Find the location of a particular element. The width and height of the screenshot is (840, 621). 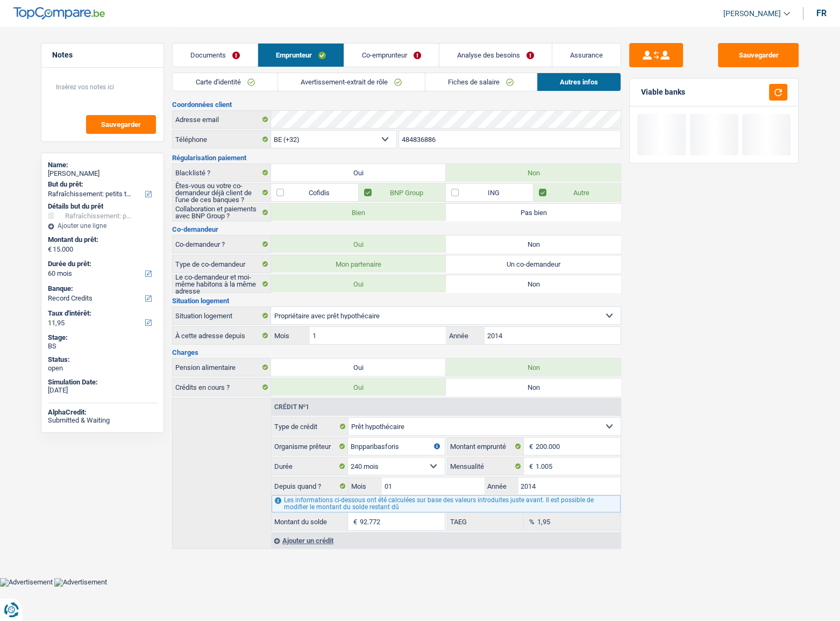

label: Crédits en cours ? is located at coordinates (222, 387).